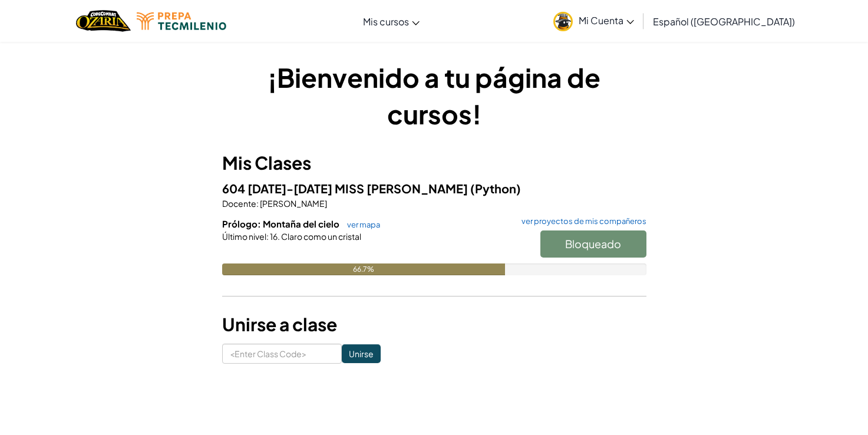 This screenshot has width=868, height=435. What do you see at coordinates (434, 163) in the screenshot?
I see `h3: Mis Clases` at bounding box center [434, 163].